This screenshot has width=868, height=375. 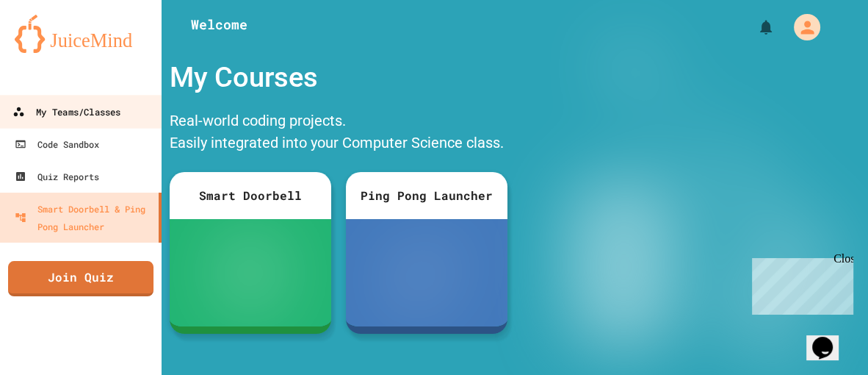 What do you see at coordinates (338, 77) in the screenshot?
I see `div: My Courses` at bounding box center [338, 77].